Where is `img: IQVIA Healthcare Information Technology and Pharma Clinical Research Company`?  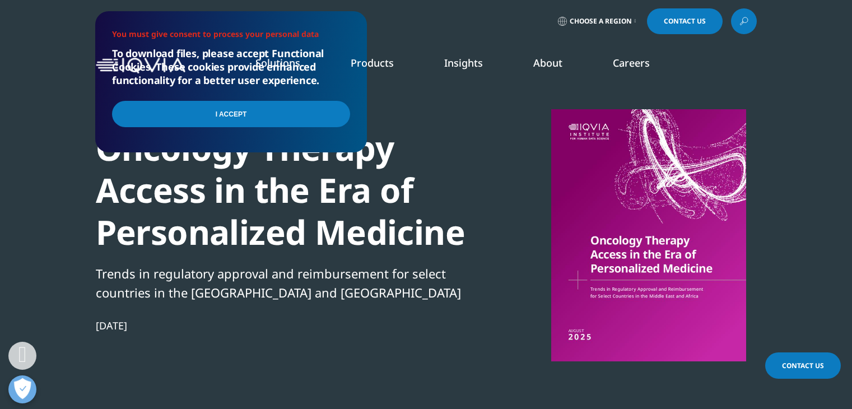 img: IQVIA Healthcare Information Technology and Pharma Clinical Research Company is located at coordinates (141, 66).